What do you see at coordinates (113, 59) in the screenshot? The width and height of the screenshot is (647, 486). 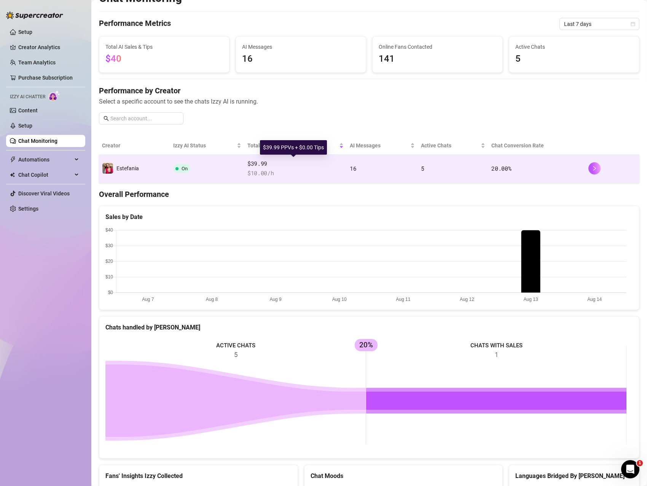 I see `span: $40` at bounding box center [113, 59].